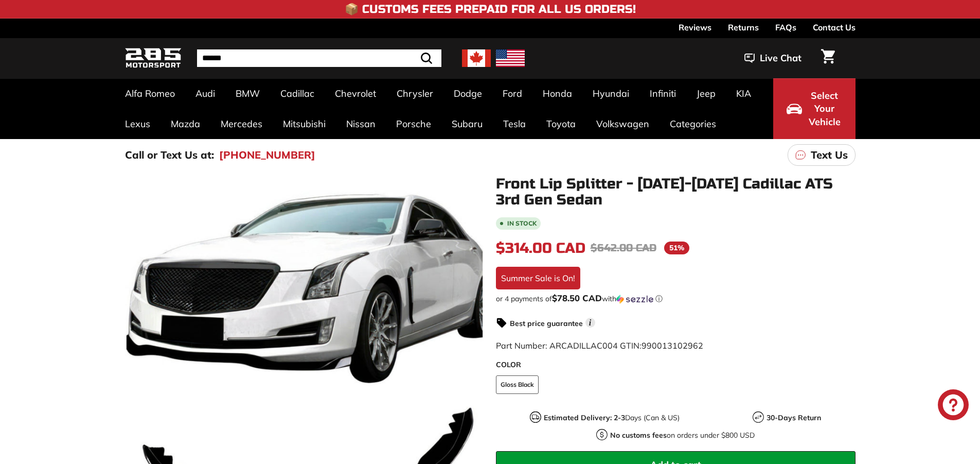 The image size is (980, 464). I want to click on a: Lexus, so click(138, 124).